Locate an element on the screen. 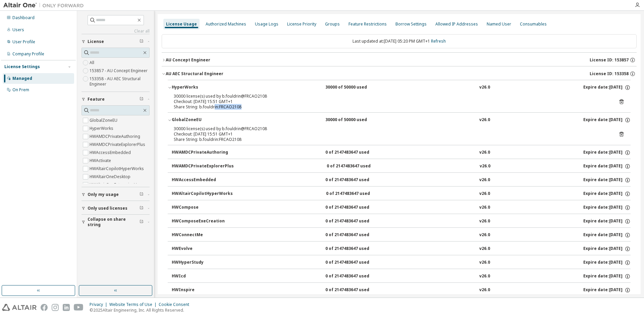 The height and width of the screenshot is (317, 644). img: altair_logo.svg is located at coordinates (19, 307).